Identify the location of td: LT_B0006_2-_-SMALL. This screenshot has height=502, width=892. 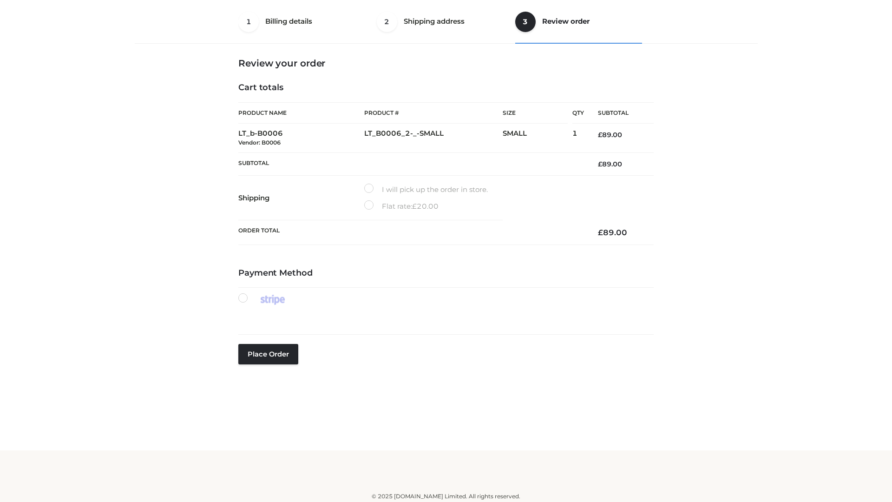
(433, 138).